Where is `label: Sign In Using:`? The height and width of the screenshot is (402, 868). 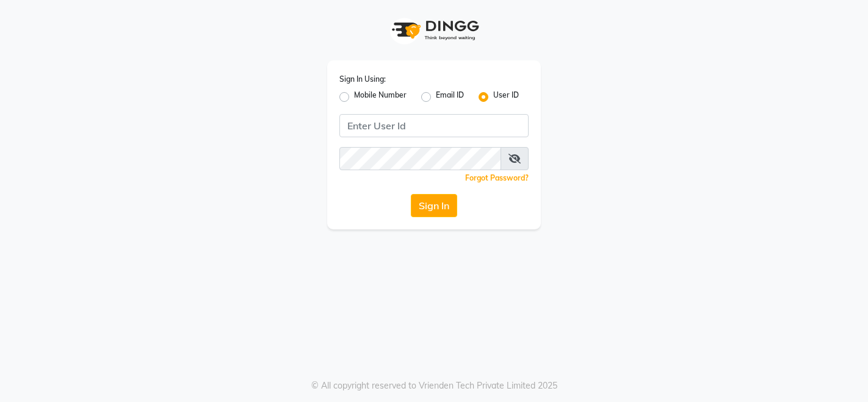 label: Sign In Using: is located at coordinates (363, 79).